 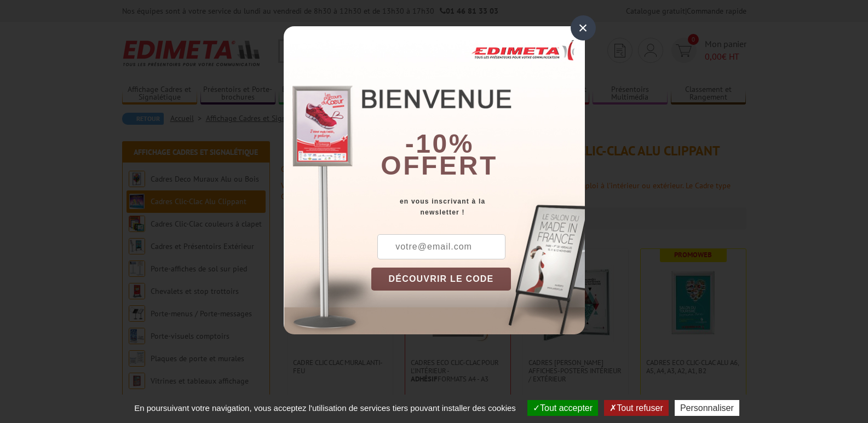 What do you see at coordinates (325, 408) in the screenshot?
I see `span: En poursuivant votre navigation, vous acceptez l'utilisation de services tiers pouvant installer ...` at bounding box center [325, 408].